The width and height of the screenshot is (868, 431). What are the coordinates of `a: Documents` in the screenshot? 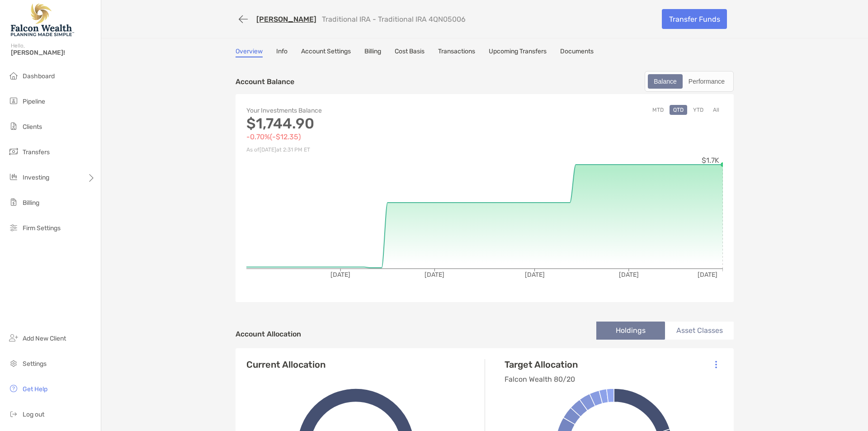 It's located at (577, 52).